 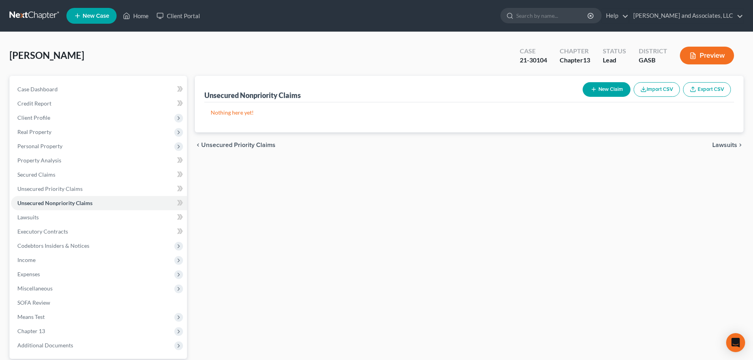 I want to click on div: Status, so click(x=614, y=51).